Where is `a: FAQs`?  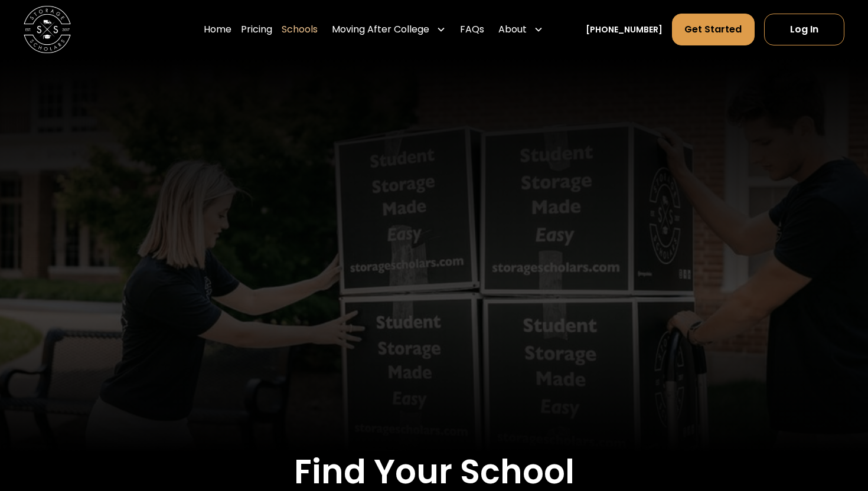 a: FAQs is located at coordinates (472, 30).